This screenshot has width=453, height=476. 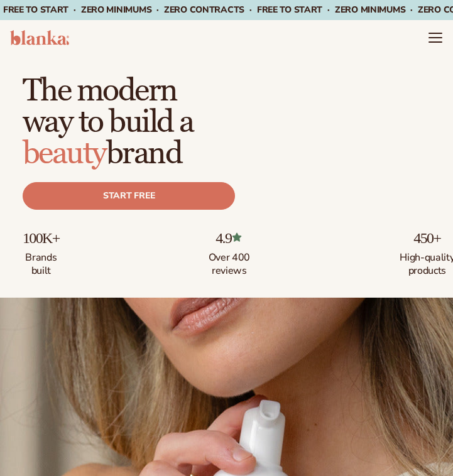 I want to click on p: 4.9, so click(x=229, y=238).